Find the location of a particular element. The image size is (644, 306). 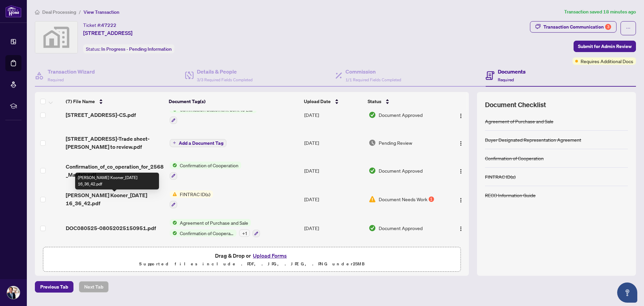

span: Submit for Admin Review is located at coordinates (605, 46).